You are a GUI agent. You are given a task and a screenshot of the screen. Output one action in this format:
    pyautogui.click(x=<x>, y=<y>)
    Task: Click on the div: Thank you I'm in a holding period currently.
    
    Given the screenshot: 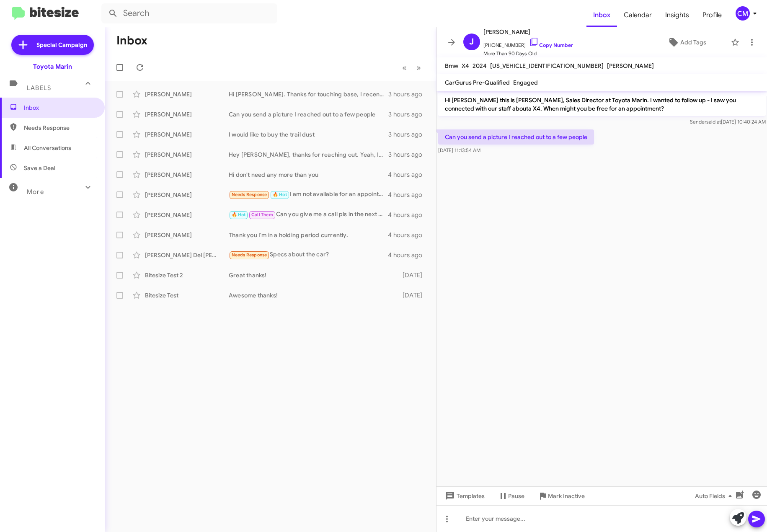 What is the action you would take?
    pyautogui.click(x=308, y=235)
    